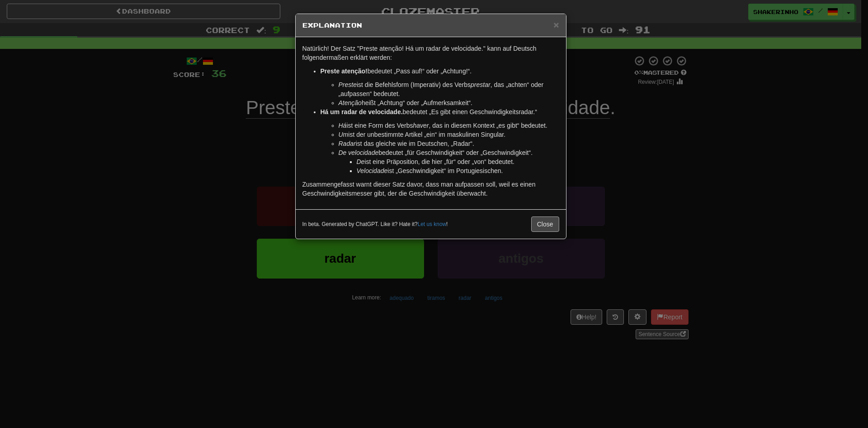 Image resolution: width=868 pixels, height=428 pixels. Describe the element at coordinates (361, 162) in the screenshot. I see `em: De` at that location.